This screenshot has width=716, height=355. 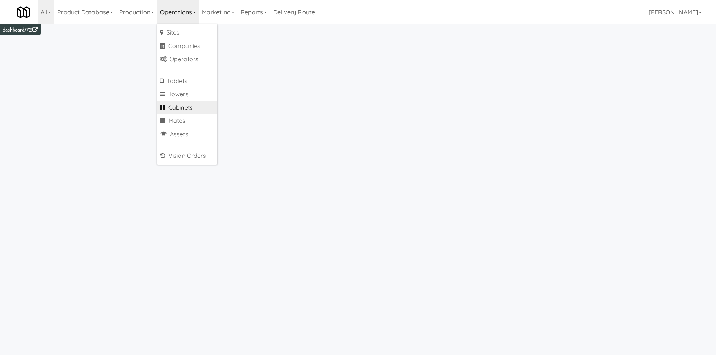 What do you see at coordinates (20, 30) in the screenshot?
I see `a: dashboard/72` at bounding box center [20, 30].